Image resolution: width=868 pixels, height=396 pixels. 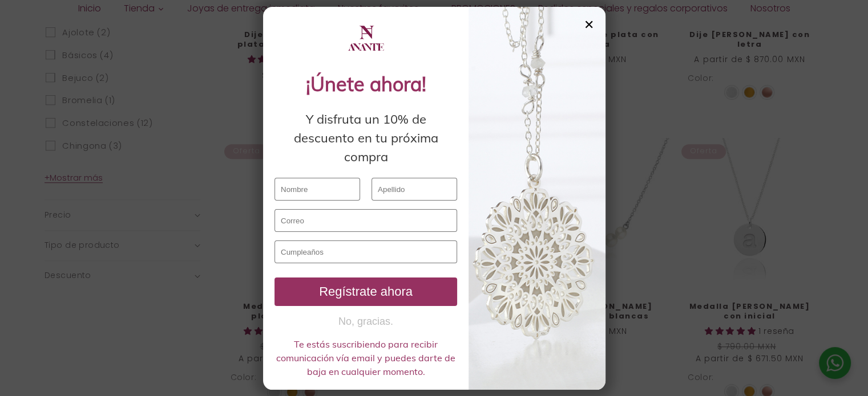 I want to click on div: Regístrate ahora, so click(x=365, y=292).